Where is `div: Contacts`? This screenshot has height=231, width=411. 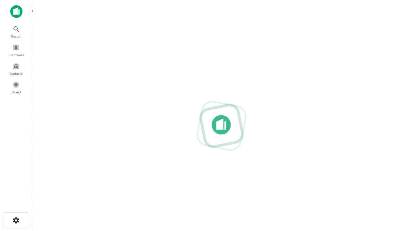 div: Contacts is located at coordinates (16, 69).